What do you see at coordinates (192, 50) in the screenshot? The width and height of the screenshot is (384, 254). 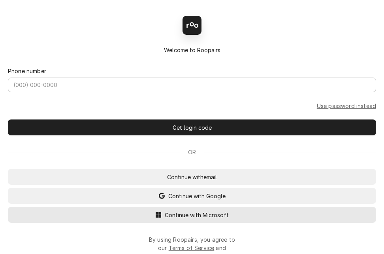 I see `div: Welcome to Roopairs` at bounding box center [192, 50].